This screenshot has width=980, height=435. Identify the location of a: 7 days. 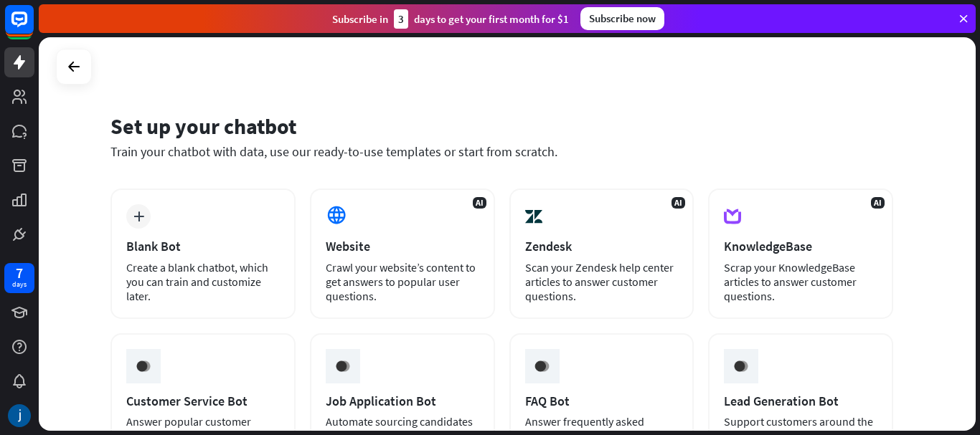
(19, 278).